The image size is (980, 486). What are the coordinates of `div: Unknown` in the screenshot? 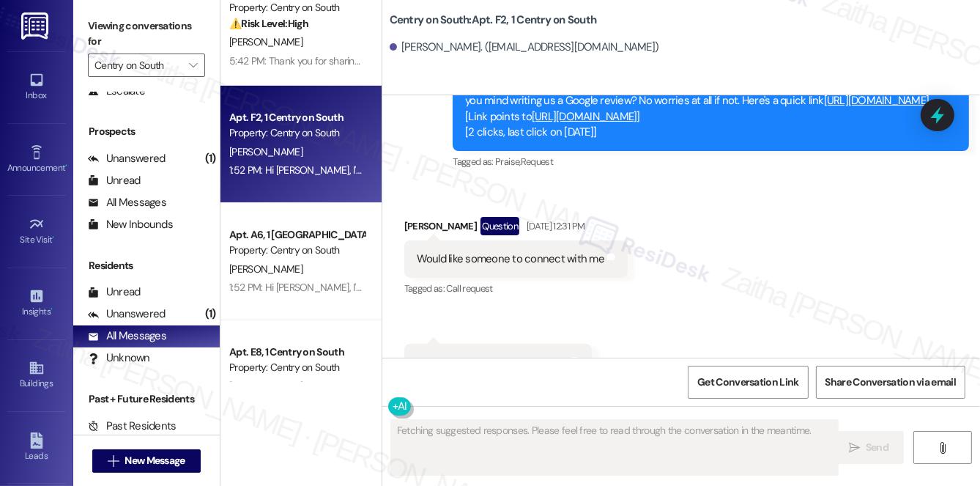 It's located at (118, 358).